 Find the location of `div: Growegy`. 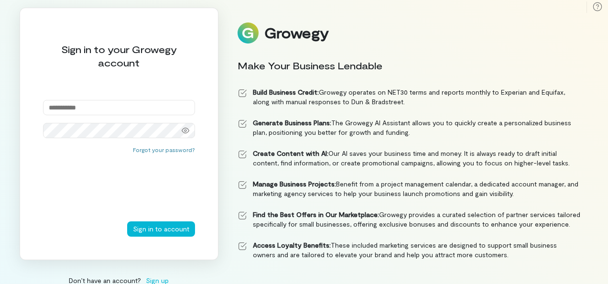

div: Growegy is located at coordinates (296, 33).